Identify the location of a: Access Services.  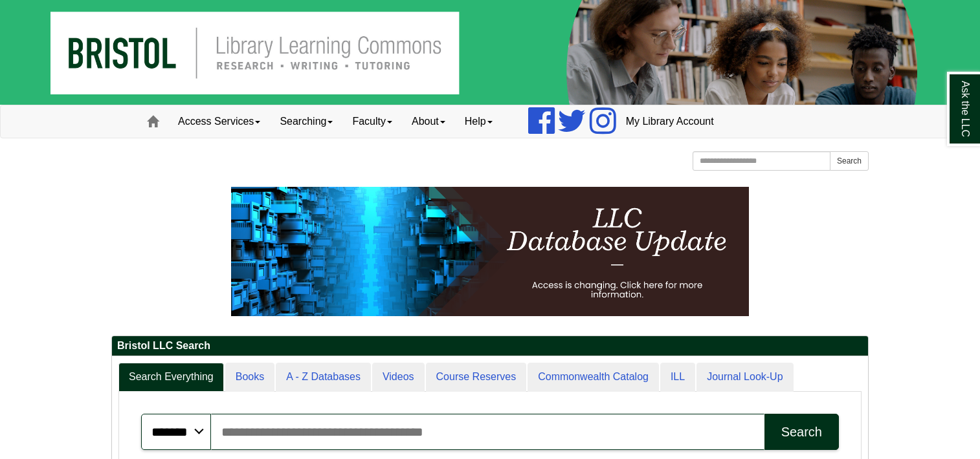
(219, 122).